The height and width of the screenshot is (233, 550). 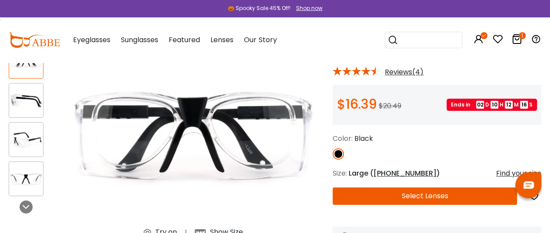 What do you see at coordinates (425, 196) in the screenshot?
I see `button: Select Lenses` at bounding box center [425, 196].